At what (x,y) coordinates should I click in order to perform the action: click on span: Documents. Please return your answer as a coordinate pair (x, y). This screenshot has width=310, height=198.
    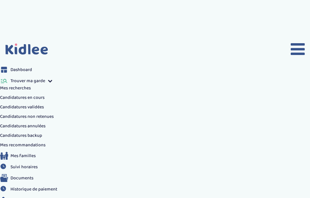
    Looking at the image, I should click on (22, 178).